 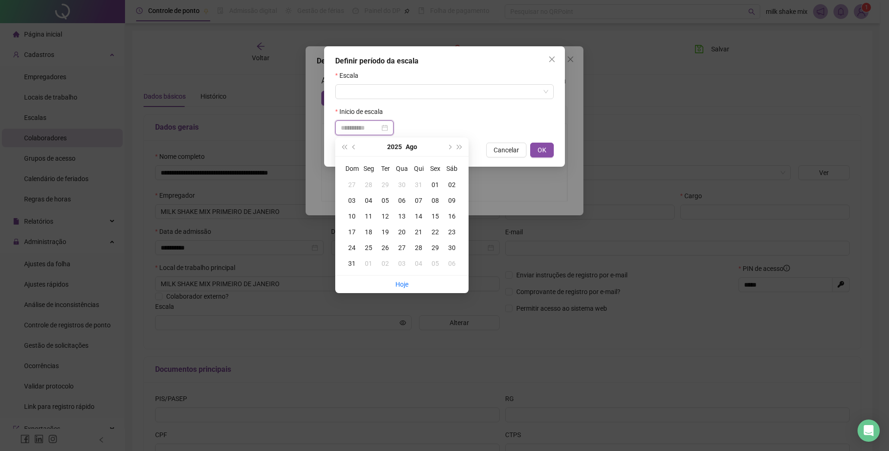 I want to click on td: 2025-09-02, so click(x=385, y=264).